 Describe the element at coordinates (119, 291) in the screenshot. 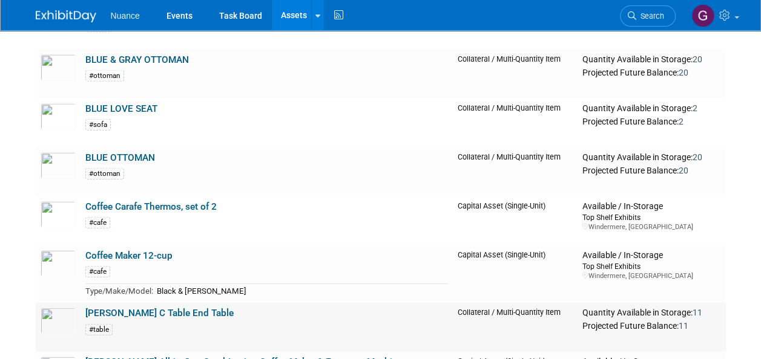

I see `td: Type/Make/Model:` at that location.